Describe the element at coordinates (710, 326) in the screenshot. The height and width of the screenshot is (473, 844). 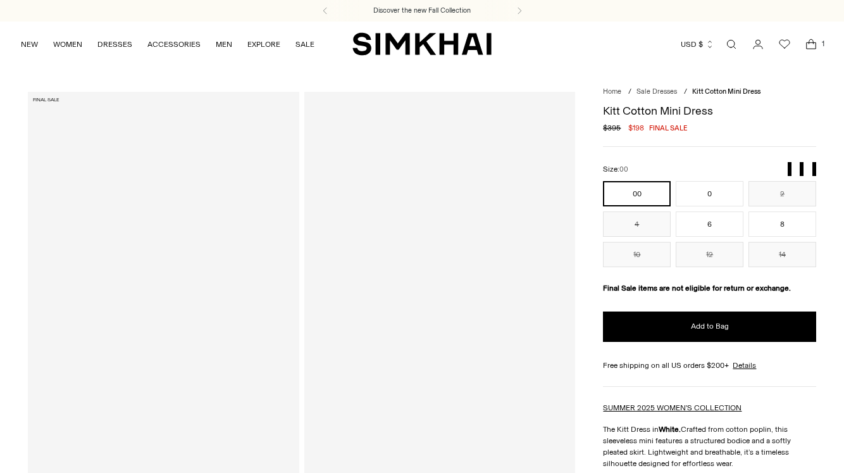
I see `span: Add to Bag` at that location.